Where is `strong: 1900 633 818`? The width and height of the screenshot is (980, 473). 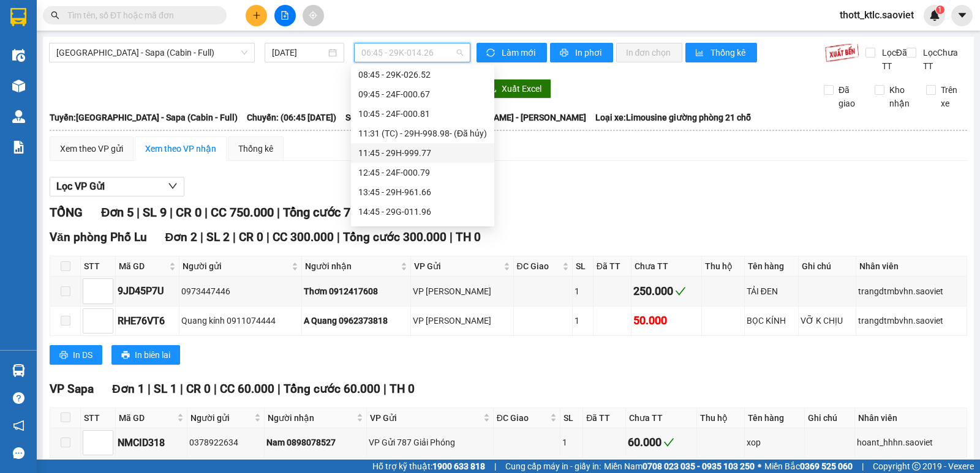
strong: 1900 633 818 is located at coordinates (459, 467).